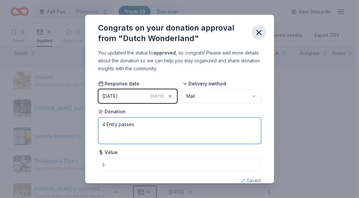 Image resolution: width=359 pixels, height=198 pixels. Describe the element at coordinates (204, 84) in the screenshot. I see `span: Delivery method` at that location.